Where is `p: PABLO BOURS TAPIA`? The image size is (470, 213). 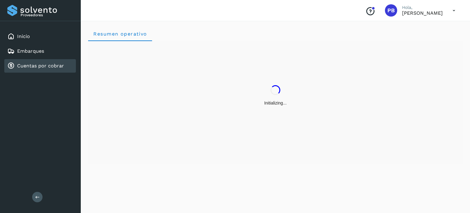
p: PABLO BOURS TAPIA is located at coordinates (422, 13).